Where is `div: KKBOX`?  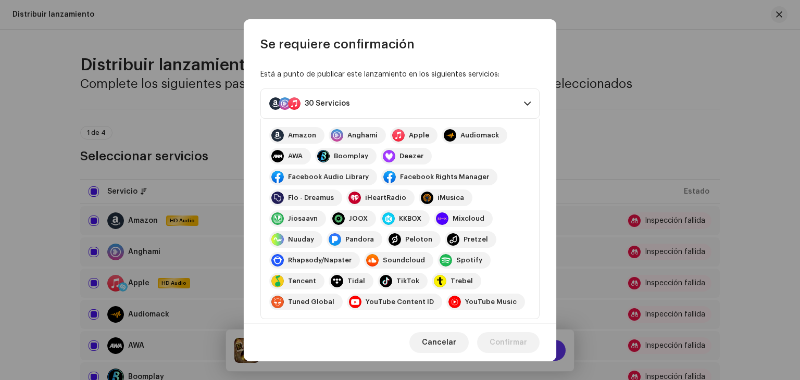
div: KKBOX is located at coordinates (410, 219).